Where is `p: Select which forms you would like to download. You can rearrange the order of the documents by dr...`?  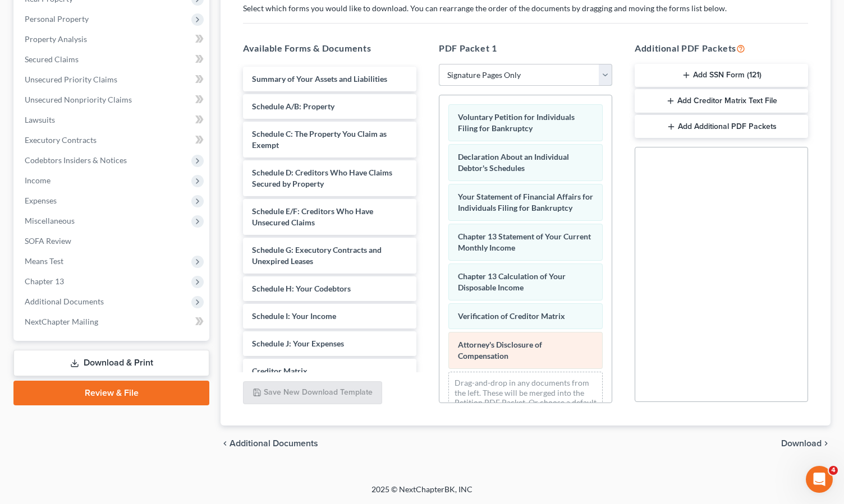 p: Select which forms you would like to download. You can rearrange the order of the documents by dr... is located at coordinates (525, 9).